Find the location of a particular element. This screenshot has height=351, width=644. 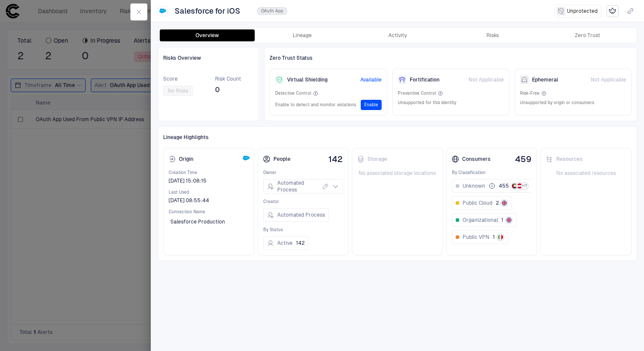

span: By Classification is located at coordinates (492, 173).